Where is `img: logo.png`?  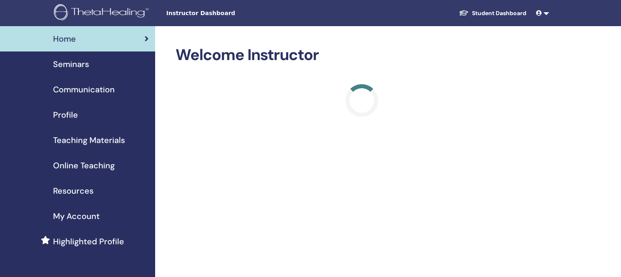 img: logo.png is located at coordinates (102, 13).